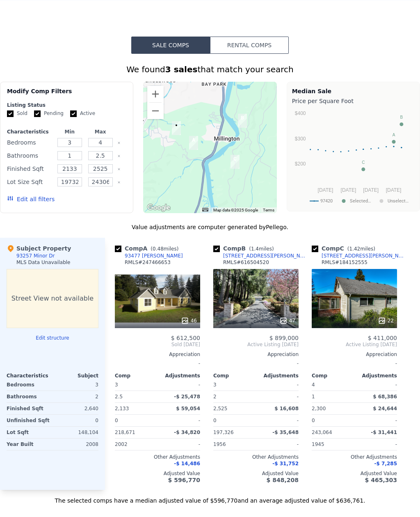 This screenshot has height=517, width=420. Describe the element at coordinates (353, 91) in the screenshot. I see `div: Median Sale` at that location.